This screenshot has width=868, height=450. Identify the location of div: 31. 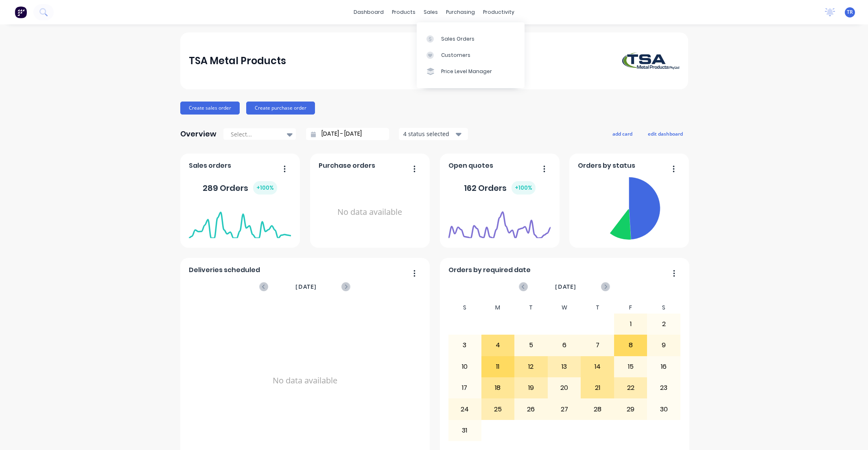
(464, 431).